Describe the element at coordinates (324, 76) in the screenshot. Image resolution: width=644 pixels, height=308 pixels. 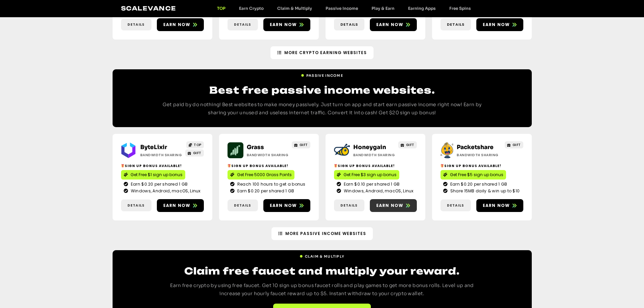
I see `span: Passive Income` at that location.